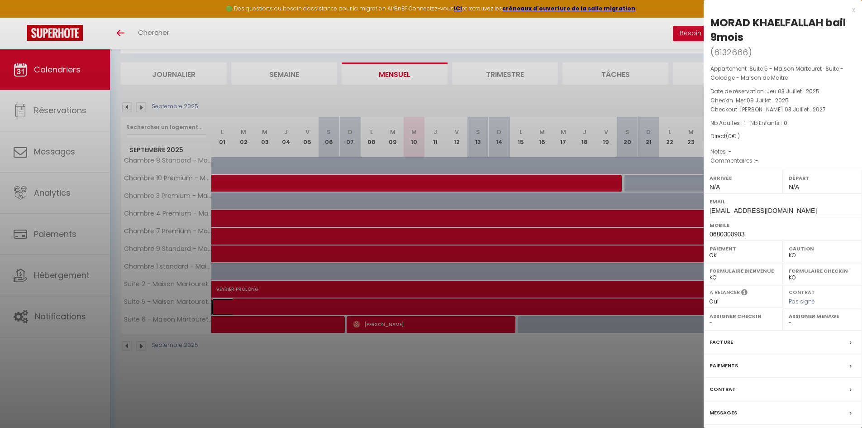 The image size is (862, 428). I want to click on button: Ouvrir le widget de chat LiveChat, so click(21, 17).